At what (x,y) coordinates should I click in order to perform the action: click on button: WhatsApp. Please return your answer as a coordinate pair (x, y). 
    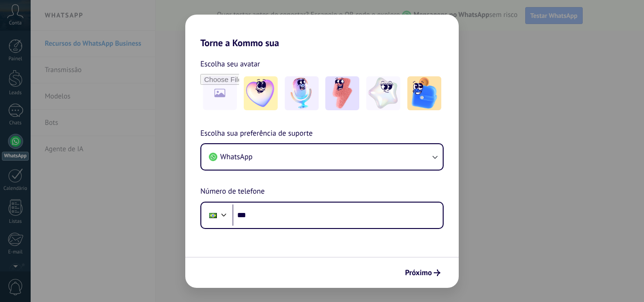
    Looking at the image, I should click on (322, 157).